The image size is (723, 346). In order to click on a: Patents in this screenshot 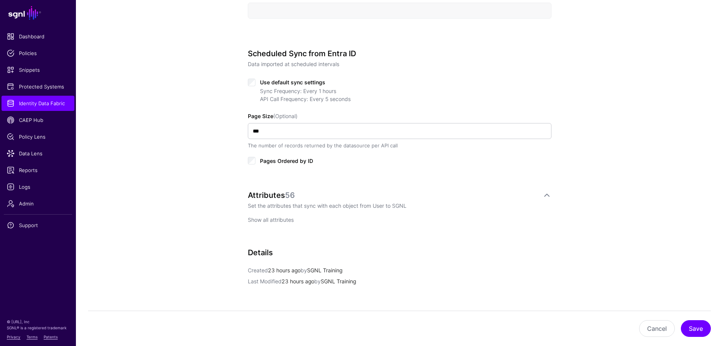, I will do `click(50, 337)`.